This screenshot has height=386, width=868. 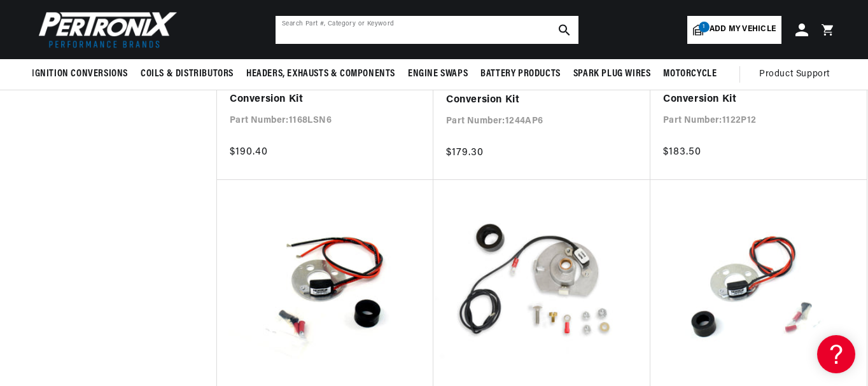 I want to click on summary: Headers, Exhausts & Components, so click(x=321, y=74).